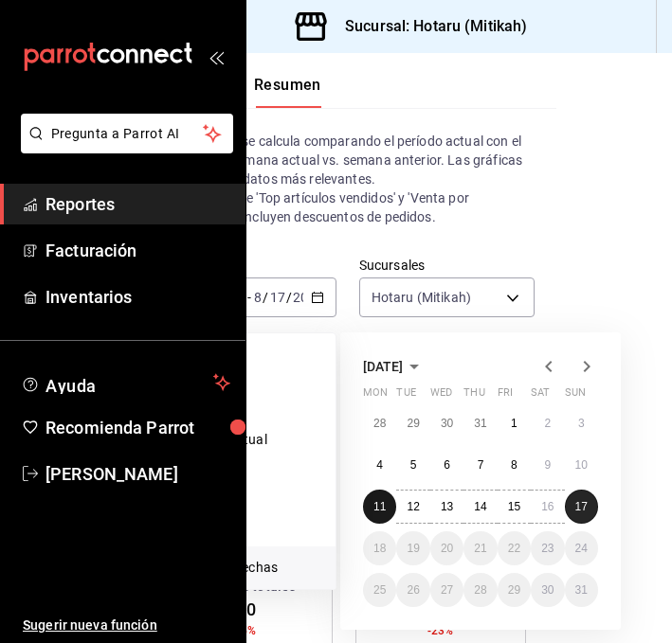 The width and height of the screenshot is (672, 643). Describe the element at coordinates (248, 525) in the screenshot. I see `span: Año actual` at that location.